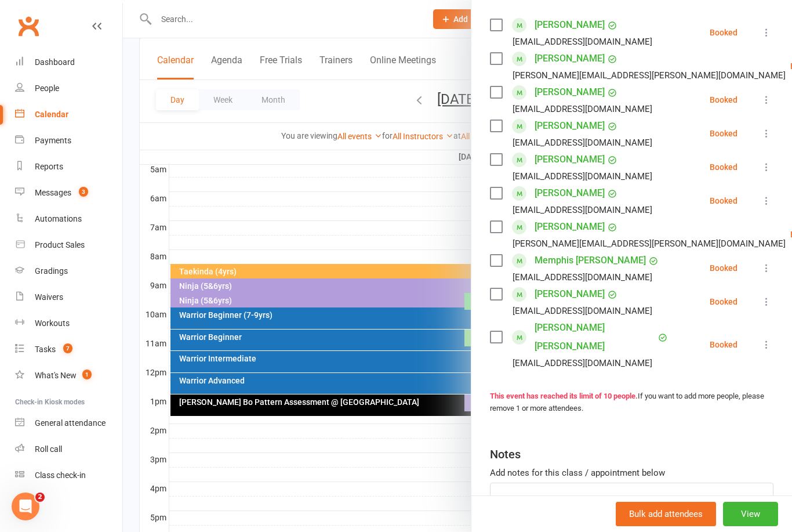 This screenshot has height=532, width=792. What do you see at coordinates (68, 348) in the screenshot?
I see `span: 7` at bounding box center [68, 348].